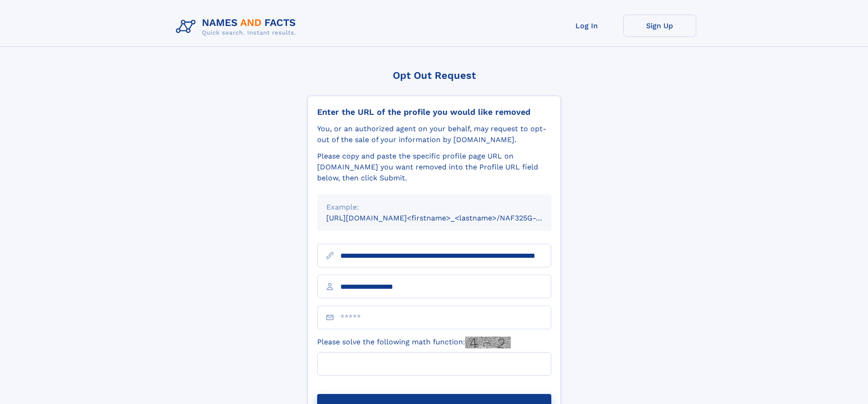  What do you see at coordinates (434, 75) in the screenshot?
I see `div: Opt Out Request` at bounding box center [434, 75].